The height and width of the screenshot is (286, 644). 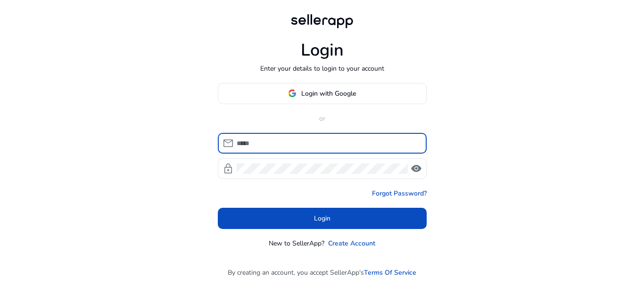 What do you see at coordinates (228, 143) in the screenshot?
I see `span: mail` at bounding box center [228, 143].